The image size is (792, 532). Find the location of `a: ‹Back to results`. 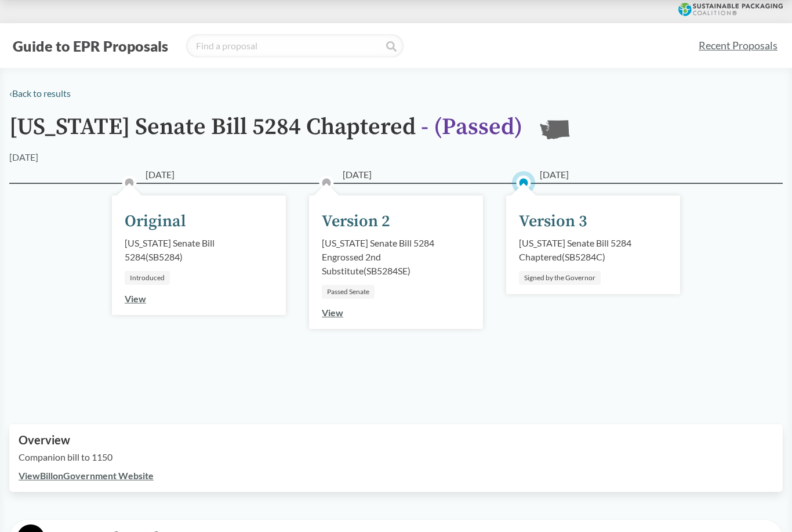

a: ‹Back to results is located at coordinates (40, 93).